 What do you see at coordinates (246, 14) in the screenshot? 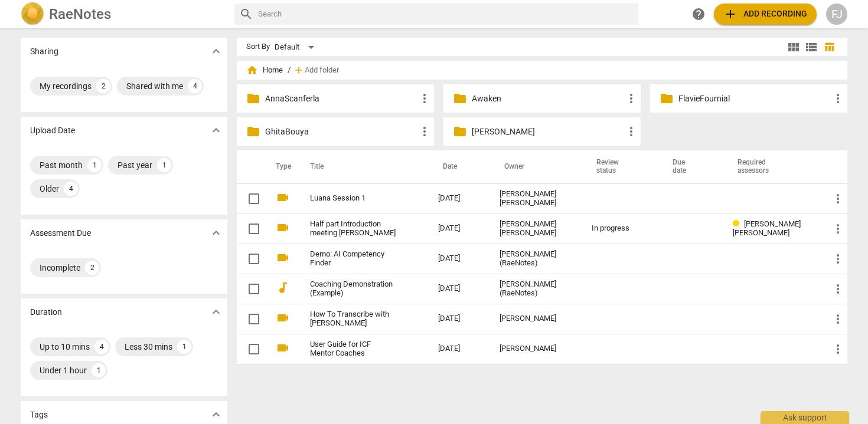
I see `span: search` at bounding box center [246, 14].